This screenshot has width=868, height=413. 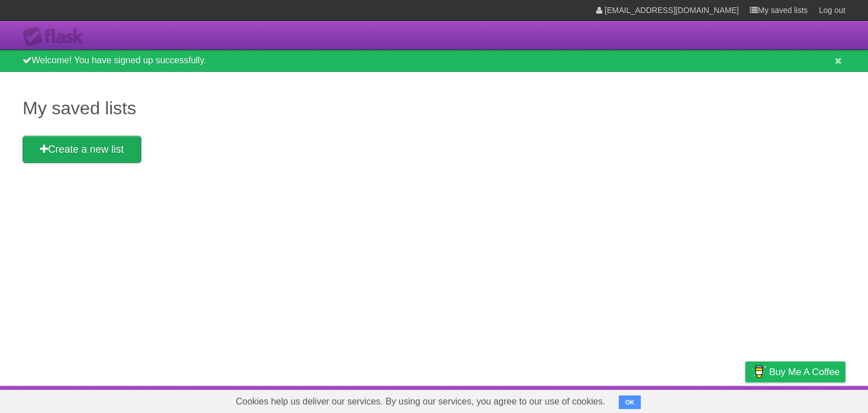 I want to click on a: Terms, so click(x=705, y=399).